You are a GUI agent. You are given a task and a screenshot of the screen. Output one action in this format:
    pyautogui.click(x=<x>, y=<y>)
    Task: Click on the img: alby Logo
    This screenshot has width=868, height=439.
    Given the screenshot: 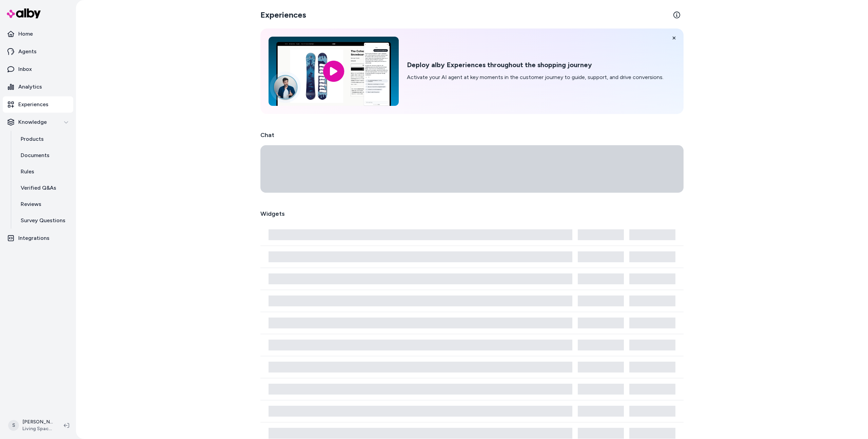 What is the action you would take?
    pyautogui.click(x=24, y=13)
    